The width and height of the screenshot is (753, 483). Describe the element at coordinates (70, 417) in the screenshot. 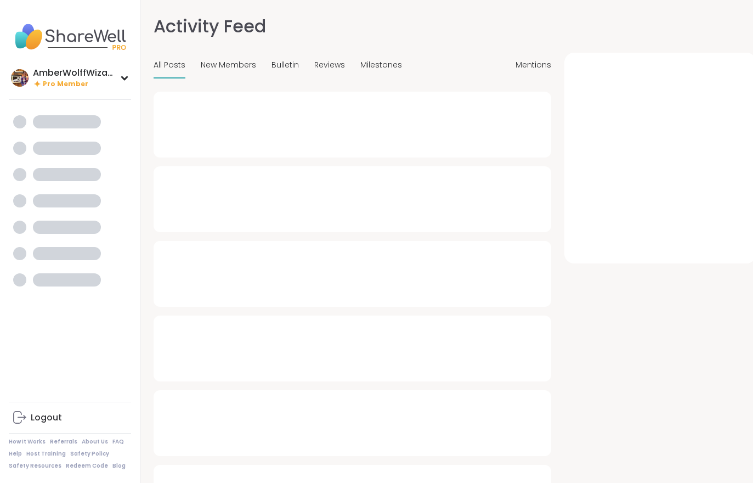

I see `a: Logout` at that location.